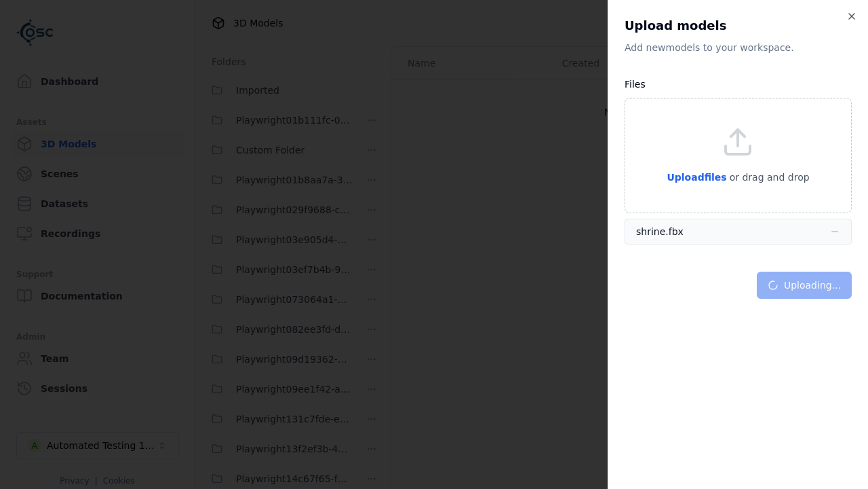  Describe the element at coordinates (738, 26) in the screenshot. I see `h2: Upload models` at that location.